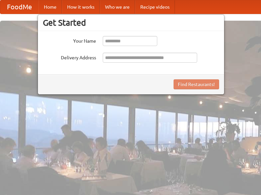  Describe the element at coordinates (70, 40) in the screenshot. I see `label: Your Name` at that location.